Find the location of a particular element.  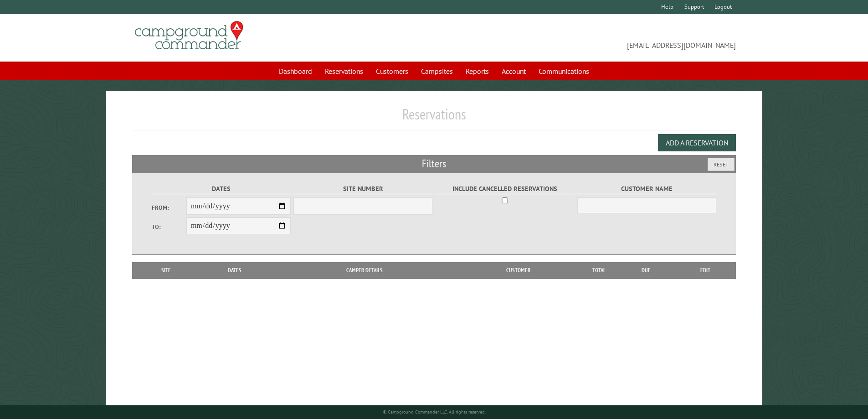

label: Site Number is located at coordinates (362, 189).